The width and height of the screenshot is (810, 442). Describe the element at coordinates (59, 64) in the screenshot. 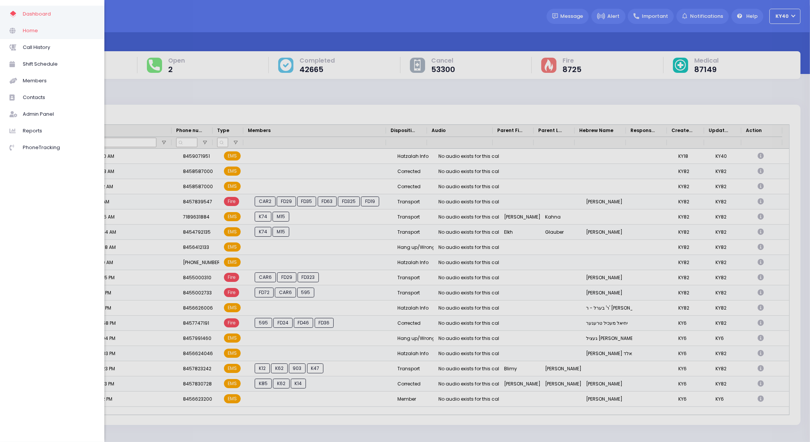

I see `span: Shift Schedule` at that location.